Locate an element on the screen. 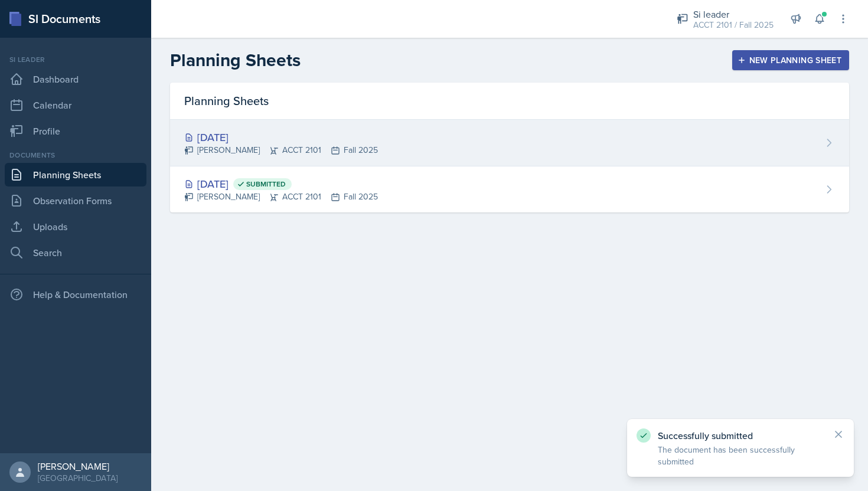 Image resolution: width=868 pixels, height=491 pixels. div: Planning Sheets is located at coordinates (510, 101).